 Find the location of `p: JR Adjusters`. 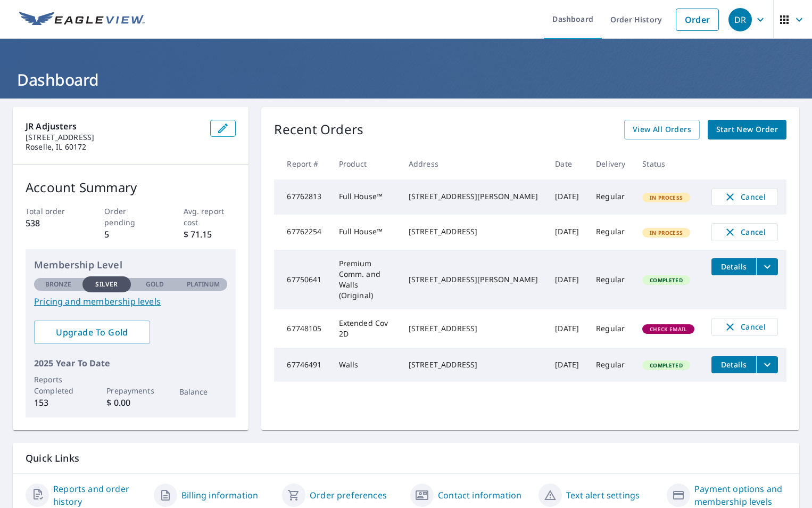

p: JR Adjusters is located at coordinates (113, 126).